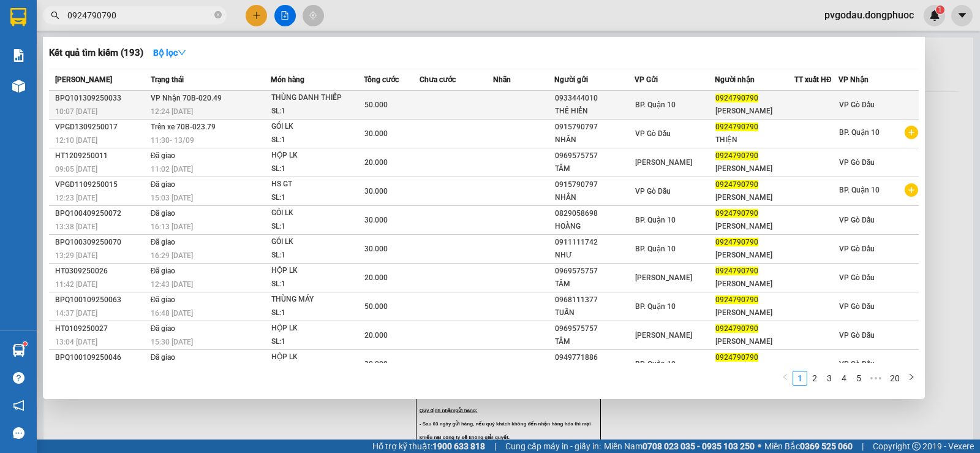  Describe the element at coordinates (317, 184) in the screenshot. I see `div: HS GT` at that location.